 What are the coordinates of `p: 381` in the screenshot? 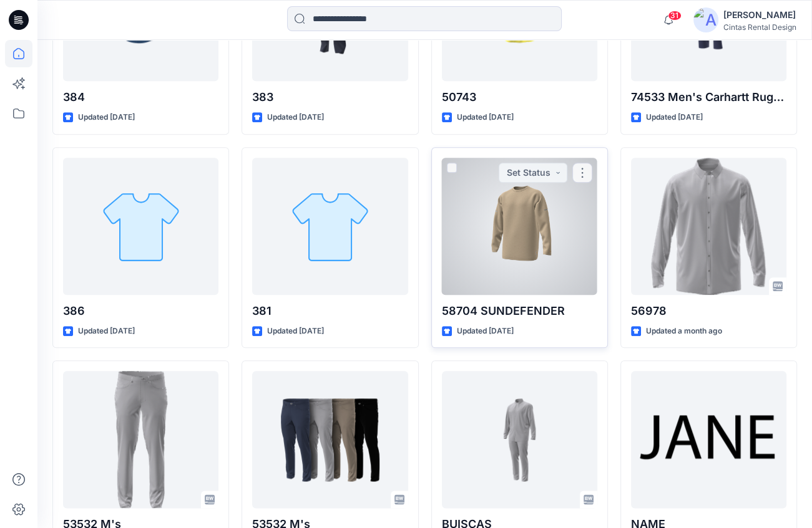 It's located at (329, 311).